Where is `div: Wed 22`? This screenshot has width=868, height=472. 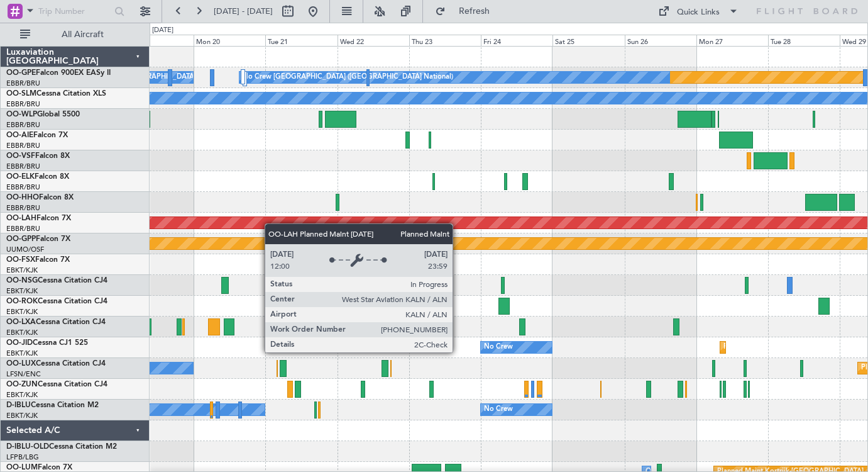
div: Wed 22 is located at coordinates (373, 41).